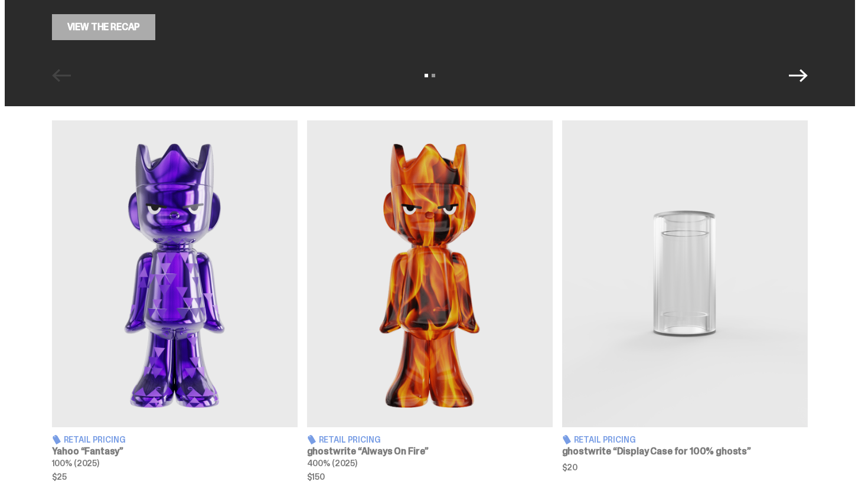  What do you see at coordinates (685, 274) in the screenshot?
I see `img: Display Case for 100% ghosts` at bounding box center [685, 274].